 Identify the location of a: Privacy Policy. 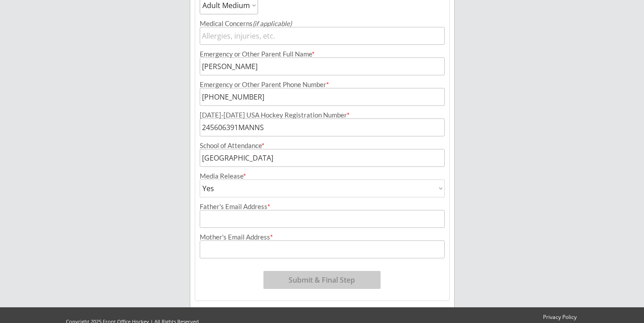
(560, 317).